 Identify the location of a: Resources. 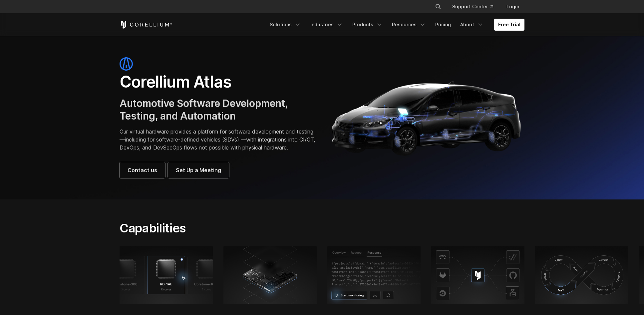
(409, 24).